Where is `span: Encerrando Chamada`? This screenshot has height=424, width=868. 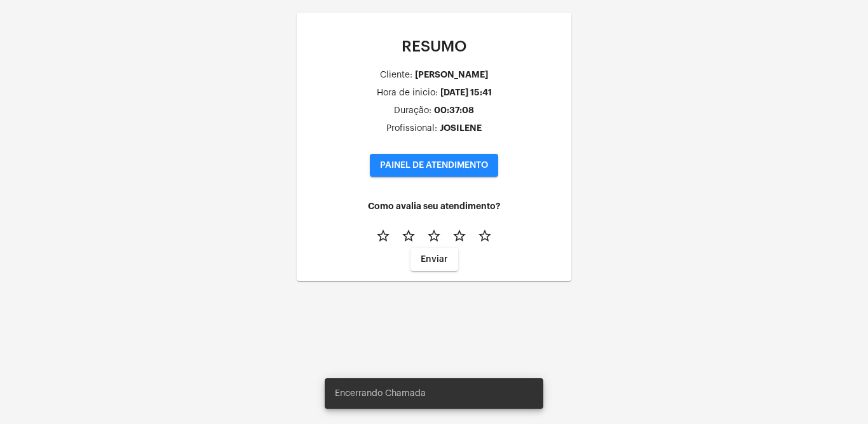
span: Encerrando Chamada is located at coordinates (380, 393).